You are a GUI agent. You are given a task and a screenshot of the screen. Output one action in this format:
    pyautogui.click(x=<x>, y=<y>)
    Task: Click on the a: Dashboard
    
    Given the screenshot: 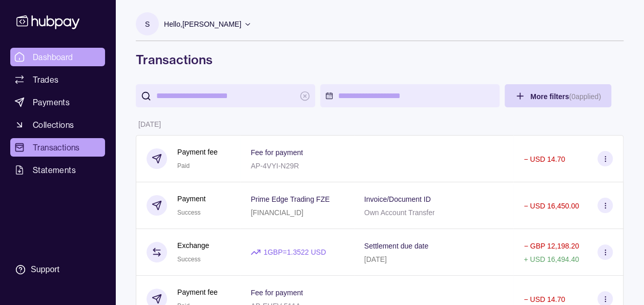 What is the action you would take?
    pyautogui.click(x=57, y=57)
    